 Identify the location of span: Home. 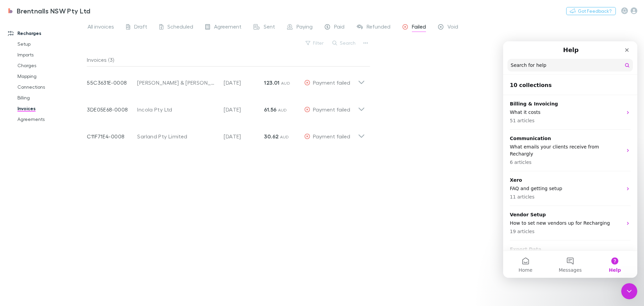
(22, 229).